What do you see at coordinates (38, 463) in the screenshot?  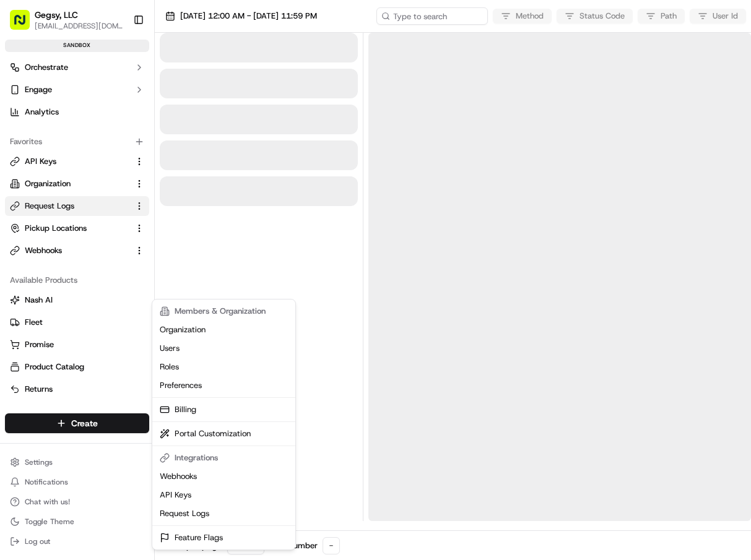 I see `span: Settings` at bounding box center [38, 463].